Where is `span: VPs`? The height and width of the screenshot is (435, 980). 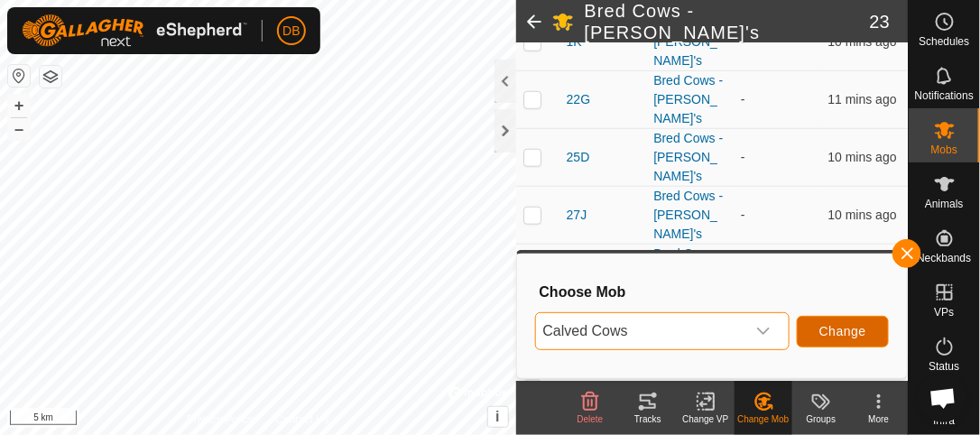 span: VPs is located at coordinates (944, 312).